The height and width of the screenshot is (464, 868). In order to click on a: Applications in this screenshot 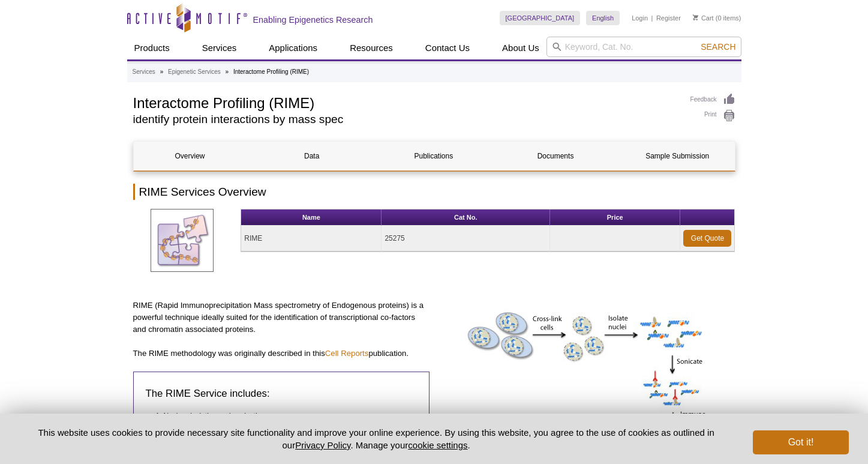, I will do `click(293, 48)`.